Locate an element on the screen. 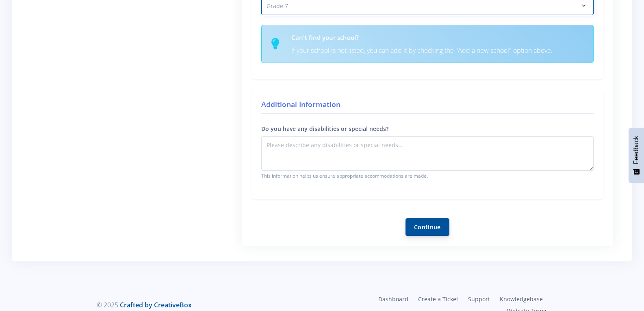  button: Feedback - Show survey is located at coordinates (636, 155).